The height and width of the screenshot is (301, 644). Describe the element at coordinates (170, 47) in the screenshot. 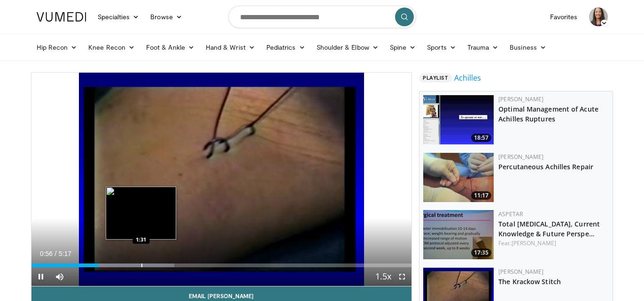

I see `a: Foot & Ankle` at that location.